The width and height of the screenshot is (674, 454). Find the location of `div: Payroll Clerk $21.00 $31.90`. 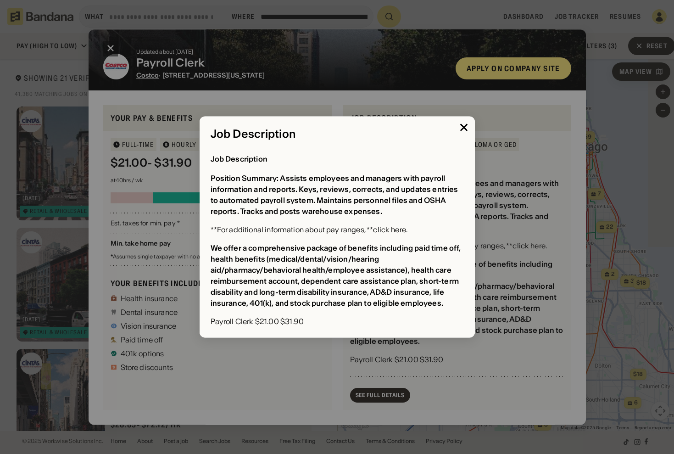

div: Payroll Clerk $21.00 $31.90 is located at coordinates (257, 321).